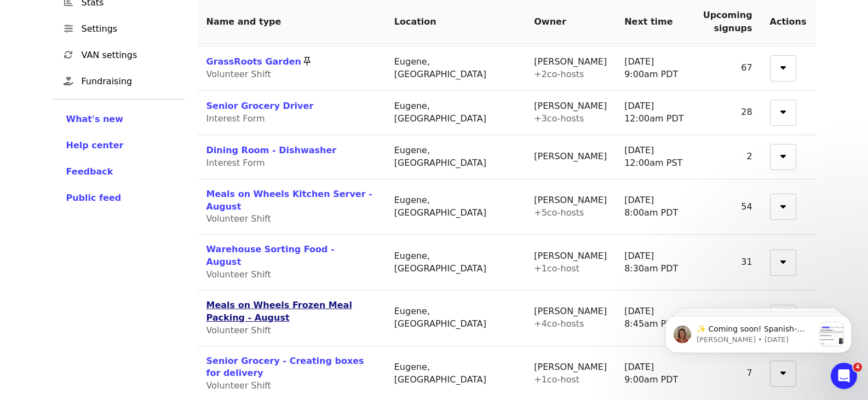 The image size is (868, 400). I want to click on i: hand-holding-heart icon, so click(68, 81).